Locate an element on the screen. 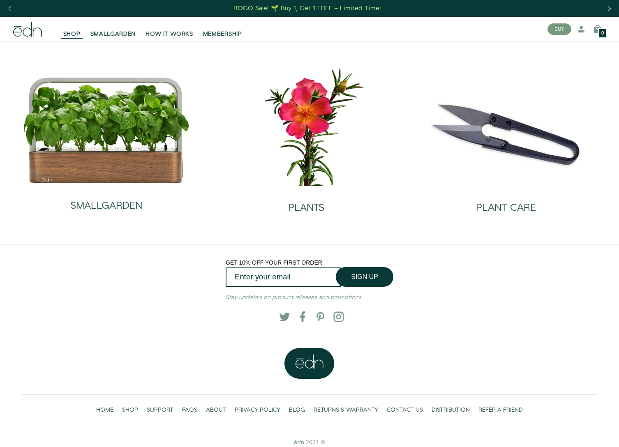  span: HOW IT WORKS is located at coordinates (169, 34).